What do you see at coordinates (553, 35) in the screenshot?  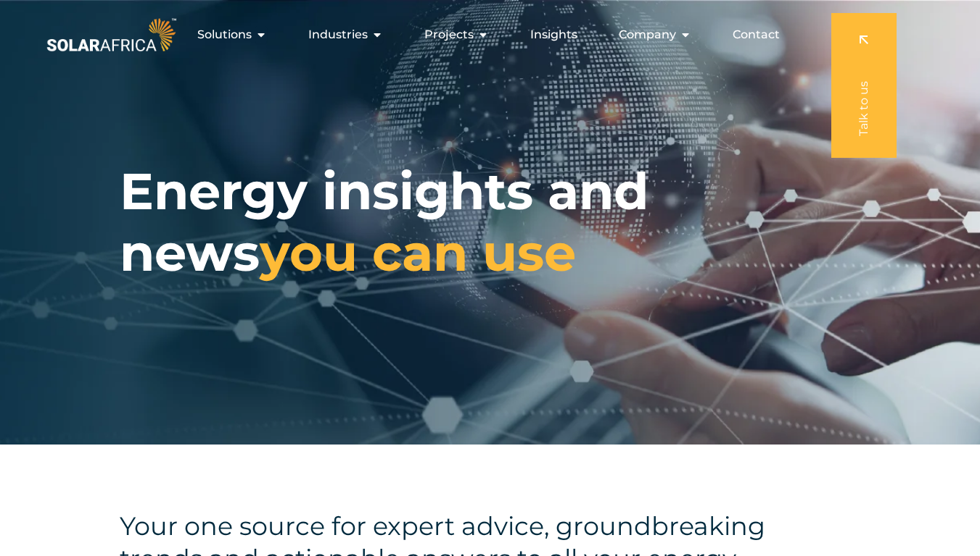 I see `a: Insights` at bounding box center [553, 35].